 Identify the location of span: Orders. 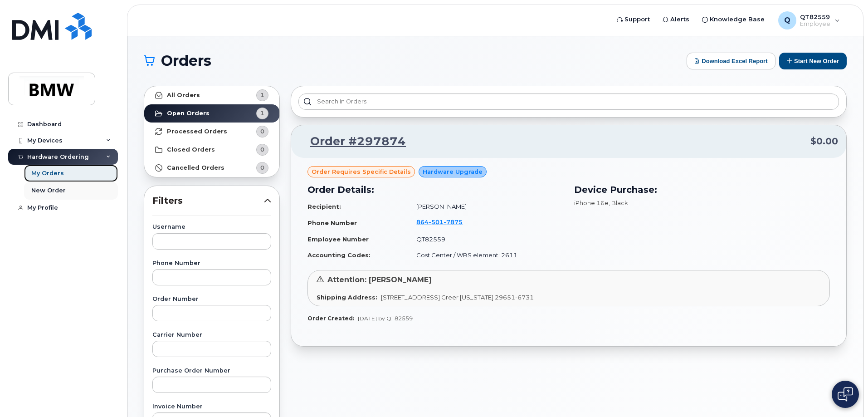
(186, 61).